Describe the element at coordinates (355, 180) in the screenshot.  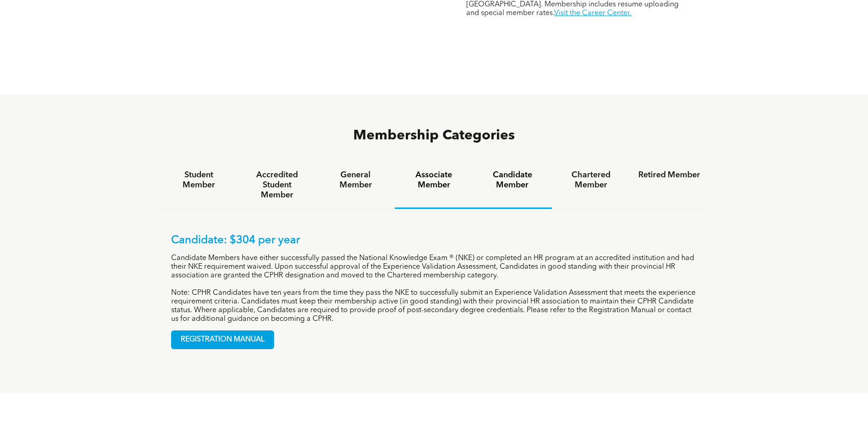
I see `h4: General Member` at that location.